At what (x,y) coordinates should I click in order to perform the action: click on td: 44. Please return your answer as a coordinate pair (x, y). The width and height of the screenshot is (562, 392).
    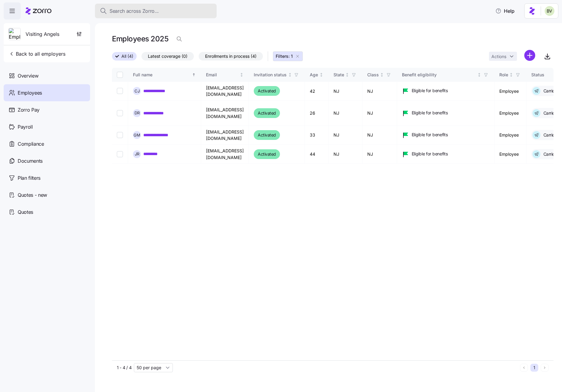
    Looking at the image, I should click on (317, 154).